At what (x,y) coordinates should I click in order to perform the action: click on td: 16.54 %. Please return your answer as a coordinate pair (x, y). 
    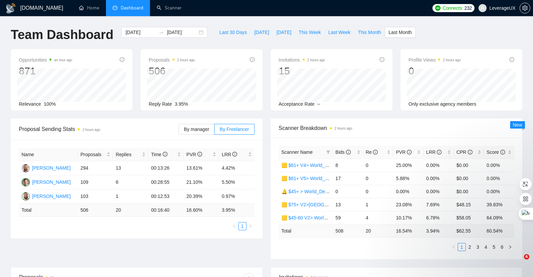
    Looking at the image, I should click on (409, 231).